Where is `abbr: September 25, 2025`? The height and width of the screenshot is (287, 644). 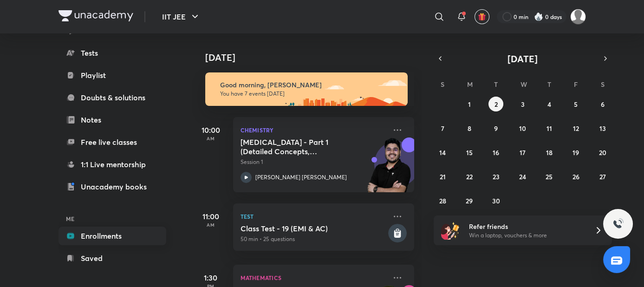 abbr: September 25, 2025 is located at coordinates (549, 176).